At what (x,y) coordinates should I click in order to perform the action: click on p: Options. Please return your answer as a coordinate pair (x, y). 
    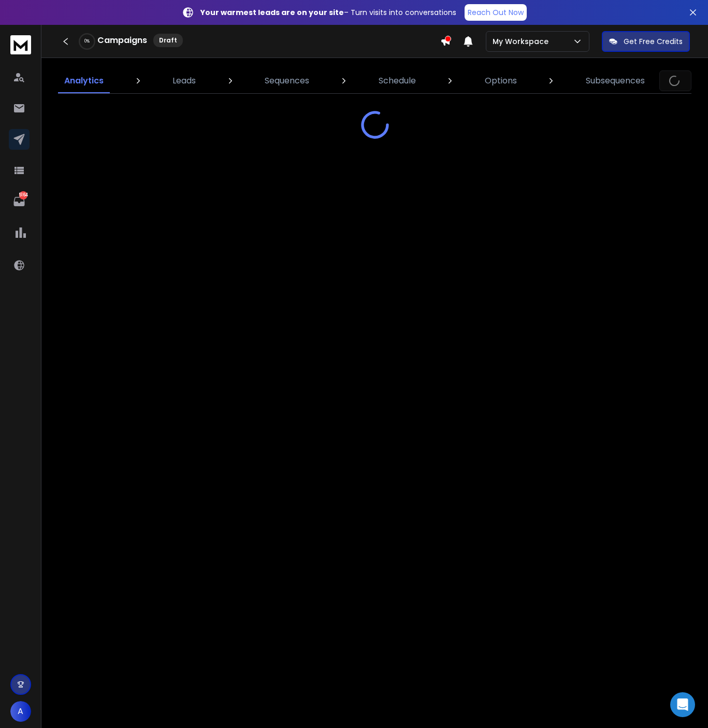
    Looking at the image, I should click on (501, 81).